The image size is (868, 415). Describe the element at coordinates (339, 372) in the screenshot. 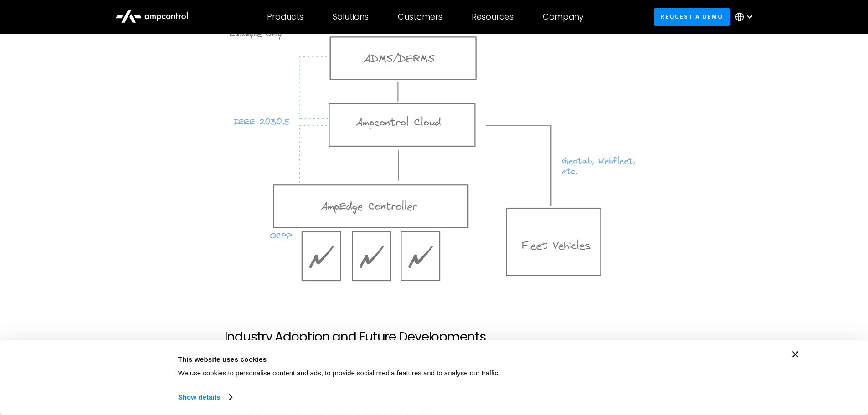

I see `span: We use cookies to personalise content and ads, to provide social media features and to analyse ou...` at that location.